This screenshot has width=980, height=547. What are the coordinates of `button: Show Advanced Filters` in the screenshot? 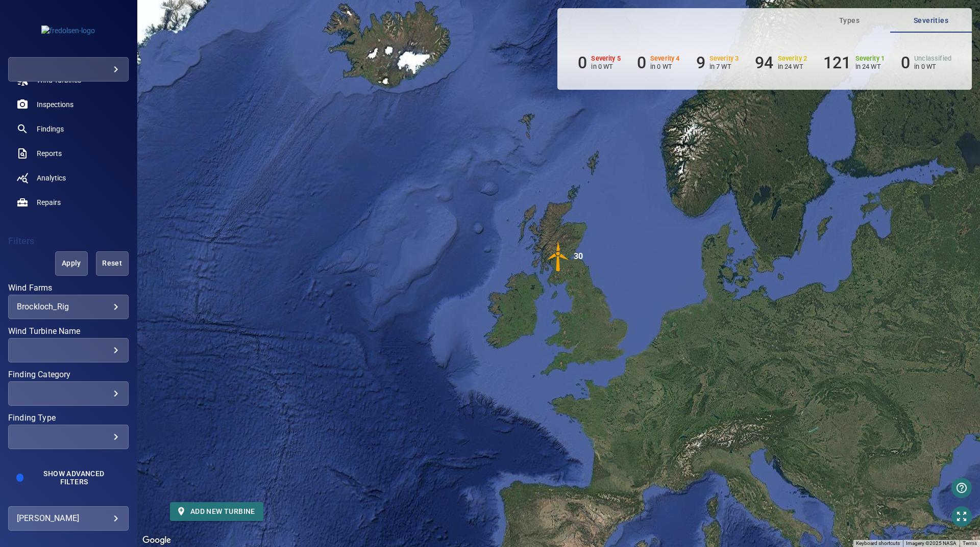 It's located at (74, 478).